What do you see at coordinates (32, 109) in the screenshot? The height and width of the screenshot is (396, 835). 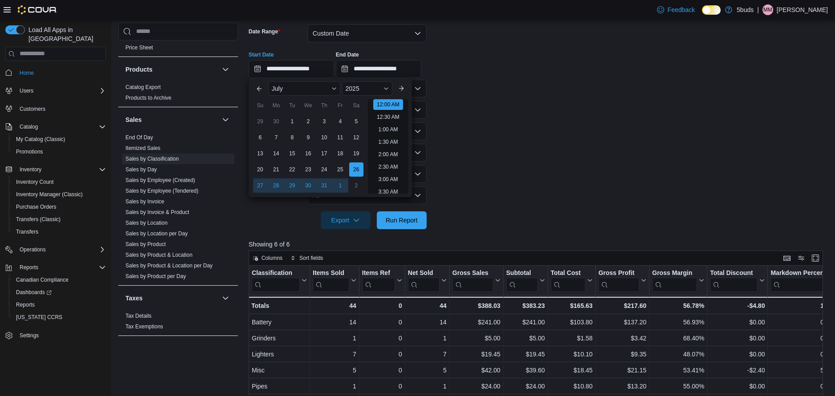 I see `span: Customers` at bounding box center [32, 109].